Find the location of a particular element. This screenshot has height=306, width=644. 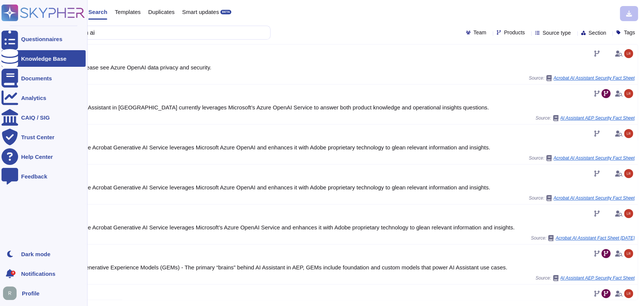

a: CAIQ / SIG is located at coordinates (44, 117).